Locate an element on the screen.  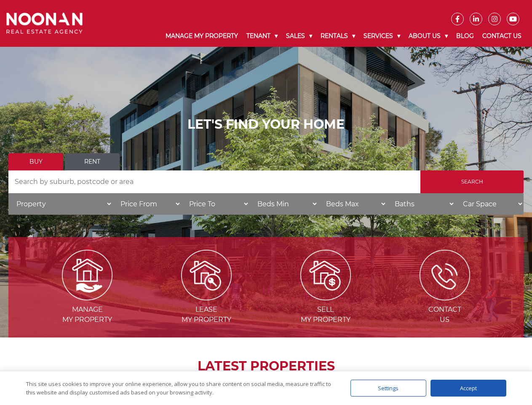
img: ICONS is located at coordinates (445, 275).